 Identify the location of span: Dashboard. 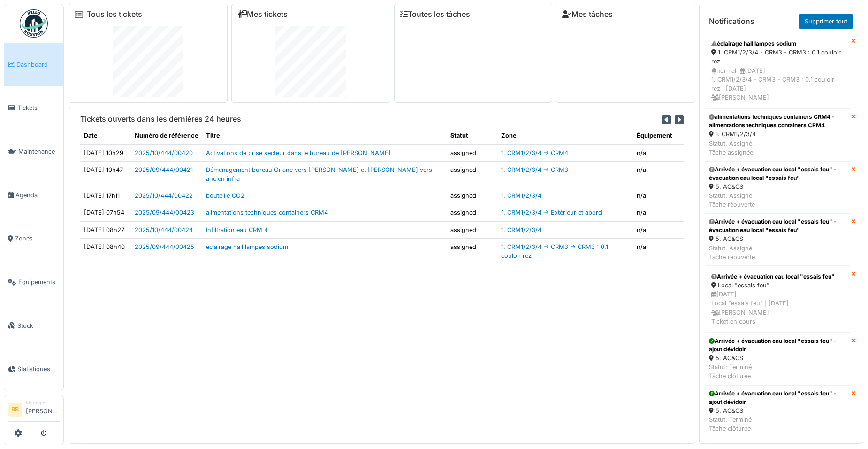
(38, 64).